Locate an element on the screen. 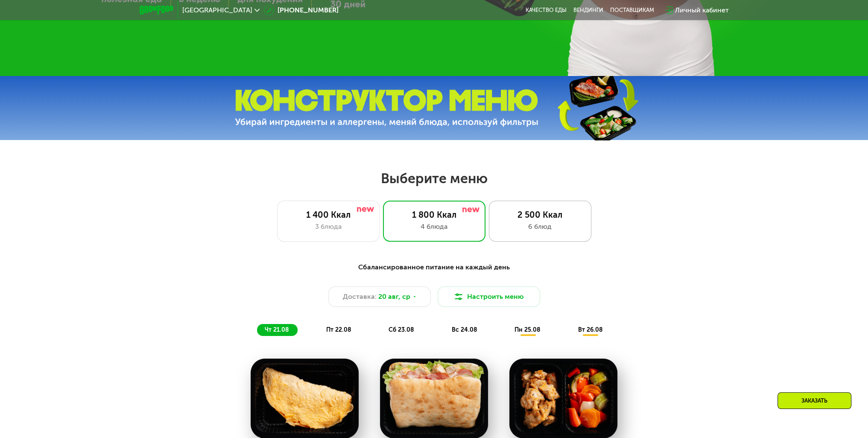 Image resolution: width=868 pixels, height=438 pixels. span: вт 26.08 is located at coordinates (590, 330).